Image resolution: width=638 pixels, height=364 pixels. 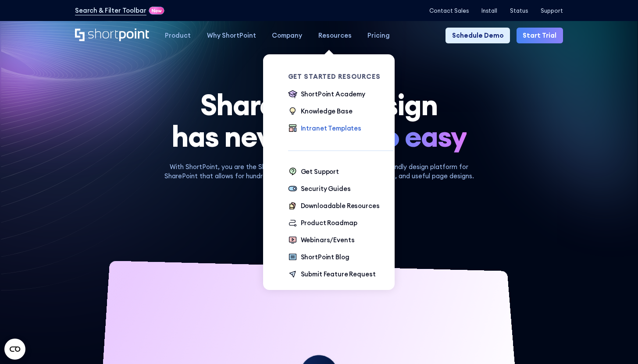 I want to click on a: Submit Feature Request, so click(x=332, y=275).